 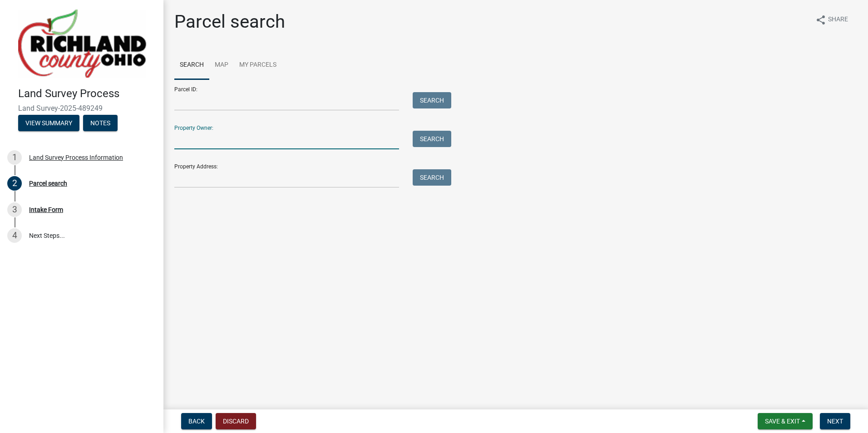 What do you see at coordinates (235, 421) in the screenshot?
I see `button: Discard` at bounding box center [235, 421].